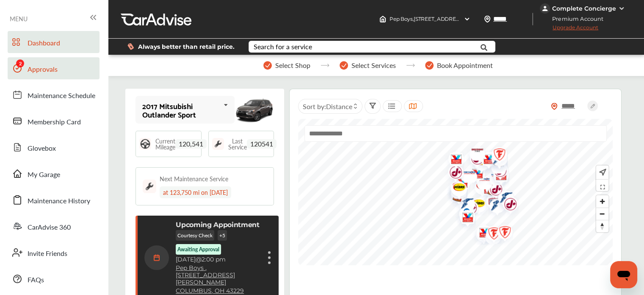  What do you see at coordinates (487, 19) in the screenshot?
I see `img: location_vector.a44bc228.svg` at bounding box center [487, 19].